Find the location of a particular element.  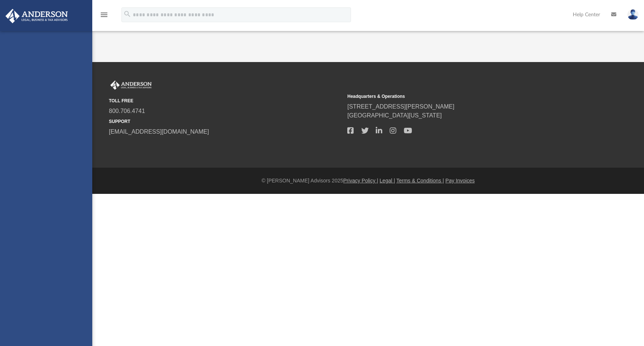

i: search is located at coordinates (127, 14).